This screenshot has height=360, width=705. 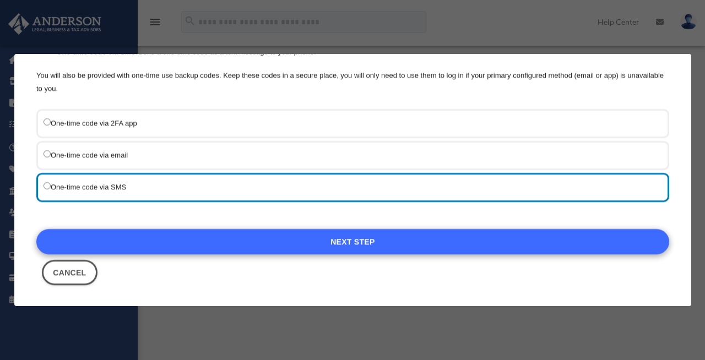 I want to click on input: One-time code via SMS, so click(x=47, y=186).